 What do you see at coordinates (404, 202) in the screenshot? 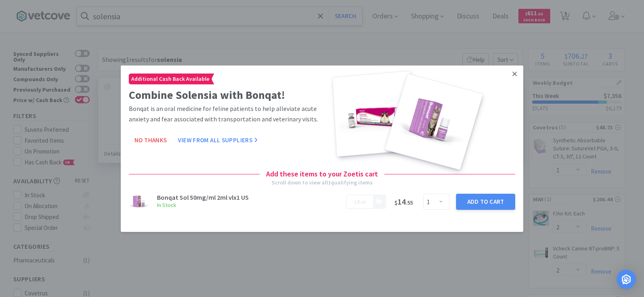
I see `span: 14` at bounding box center [404, 202].